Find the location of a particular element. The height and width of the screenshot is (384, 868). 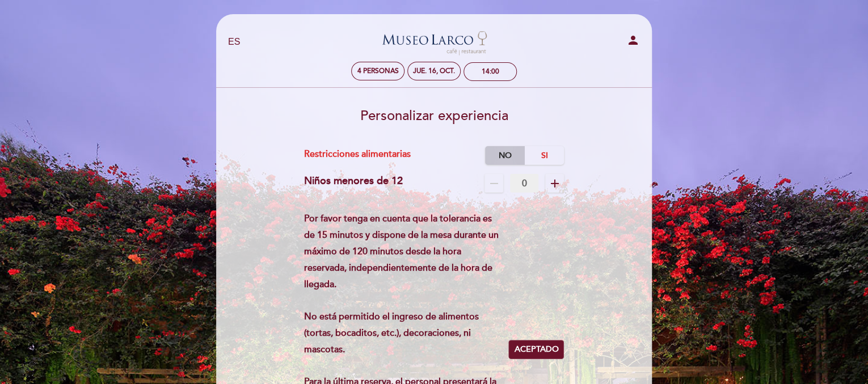

div: 14:00 is located at coordinates (490, 72).